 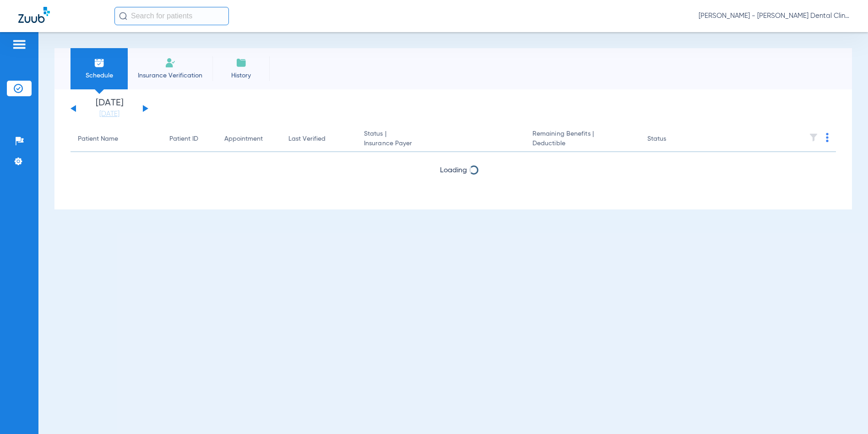 I want to click on img: filter.svg, so click(x=814, y=138).